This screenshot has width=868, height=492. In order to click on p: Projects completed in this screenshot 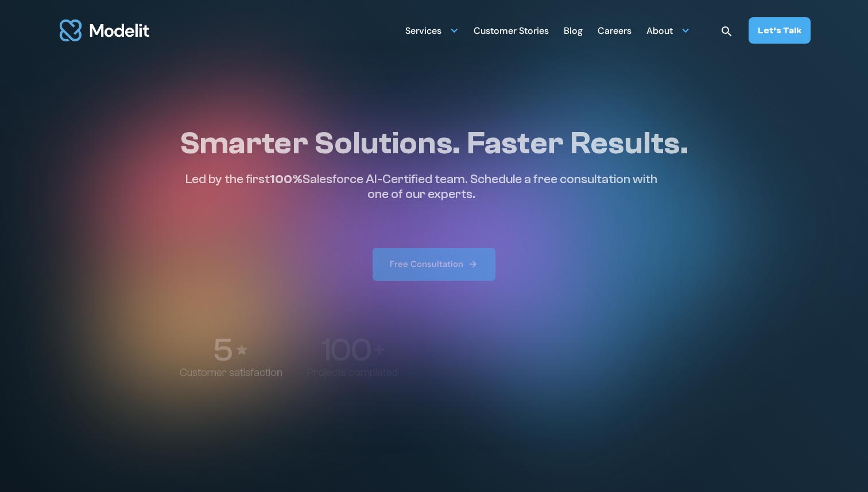, I will do `click(352, 373)`.